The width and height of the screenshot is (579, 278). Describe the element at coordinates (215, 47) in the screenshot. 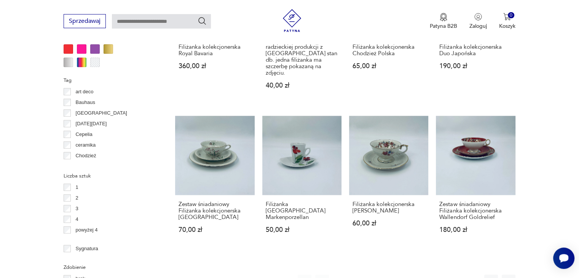

I see `h3: Zestaw śniadaniowy Filiżanka kolekcjonerska Royal Bavaria` at that location.